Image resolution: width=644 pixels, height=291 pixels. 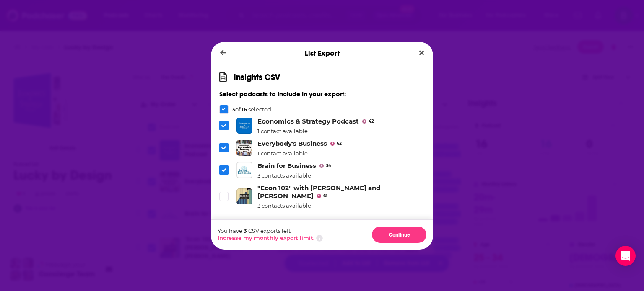 I want to click on img: "Econ 102" with Noah Smith and Erik Torenberg, so click(x=244, y=196).